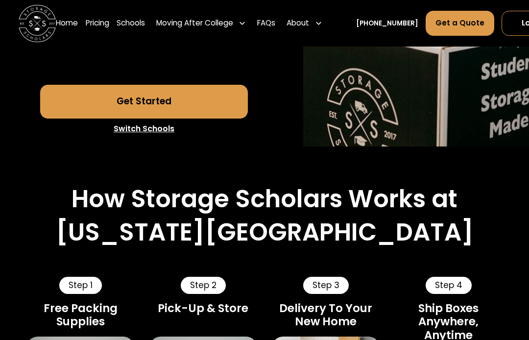 This screenshot has width=529, height=340. I want to click on a: FAQs, so click(266, 23).